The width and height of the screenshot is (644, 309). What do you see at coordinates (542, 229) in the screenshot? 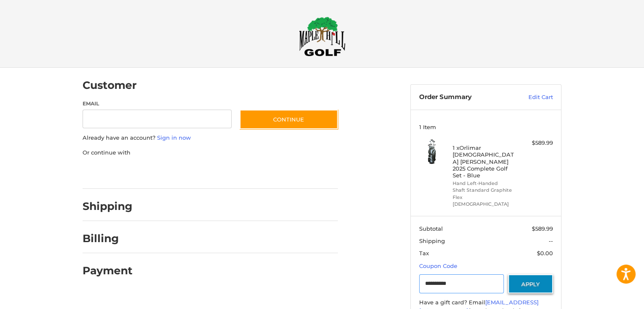
I see `span: $589.99` at bounding box center [542, 229].